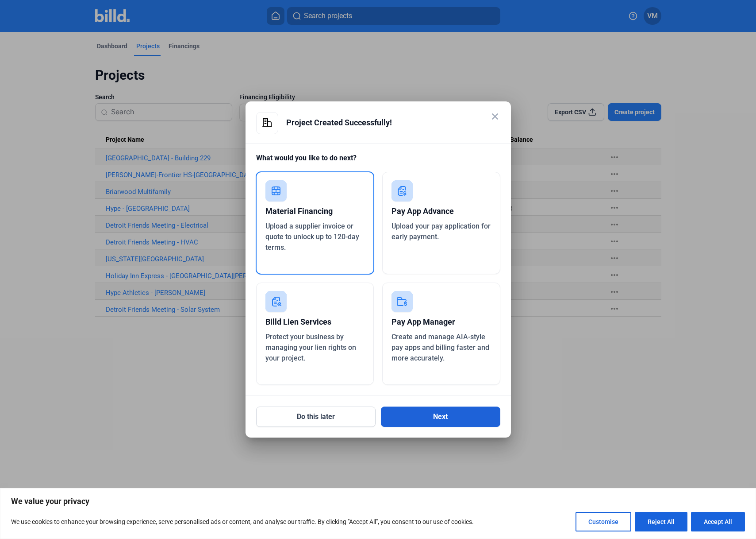 The image size is (756, 539). Describe the element at coordinates (441, 322) in the screenshot. I see `div: Pay App Manager` at that location.